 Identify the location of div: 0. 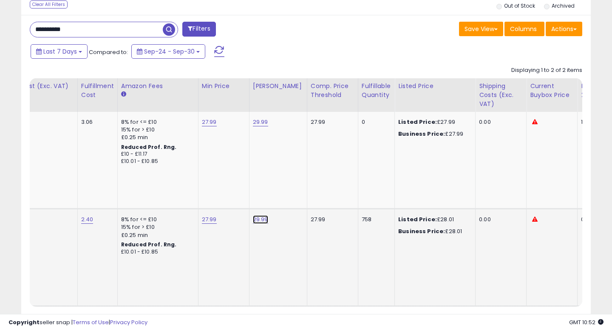
(375, 122).